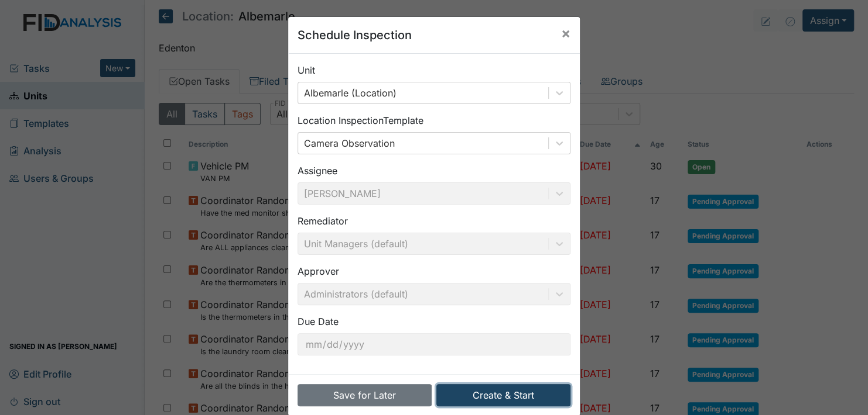 This screenshot has width=868, height=415. I want to click on label: Assignee, so click(317, 171).